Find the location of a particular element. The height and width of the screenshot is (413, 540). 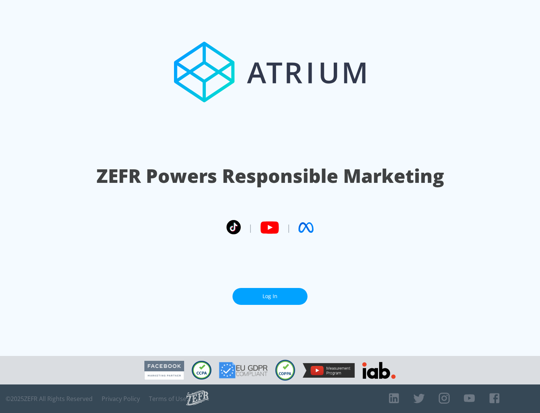

a: Terms of Use is located at coordinates (168, 399).